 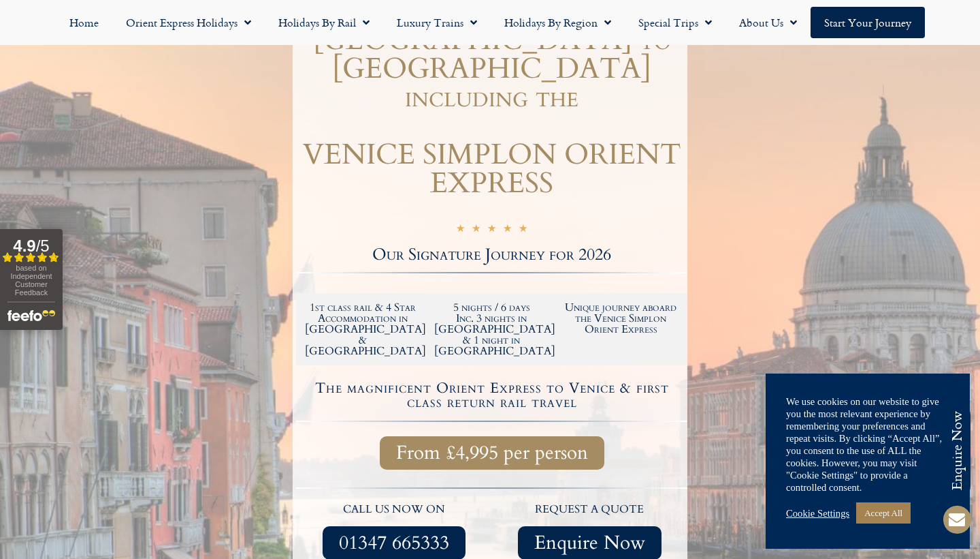 What do you see at coordinates (492, 452) in the screenshot?
I see `a: From £4,995 per person` at bounding box center [492, 452].